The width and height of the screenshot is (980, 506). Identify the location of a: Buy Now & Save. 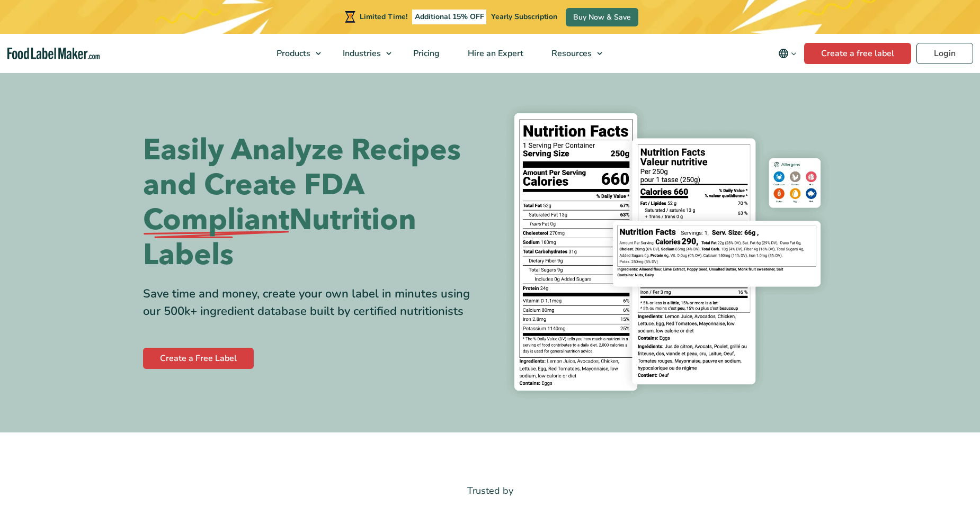
(602, 17).